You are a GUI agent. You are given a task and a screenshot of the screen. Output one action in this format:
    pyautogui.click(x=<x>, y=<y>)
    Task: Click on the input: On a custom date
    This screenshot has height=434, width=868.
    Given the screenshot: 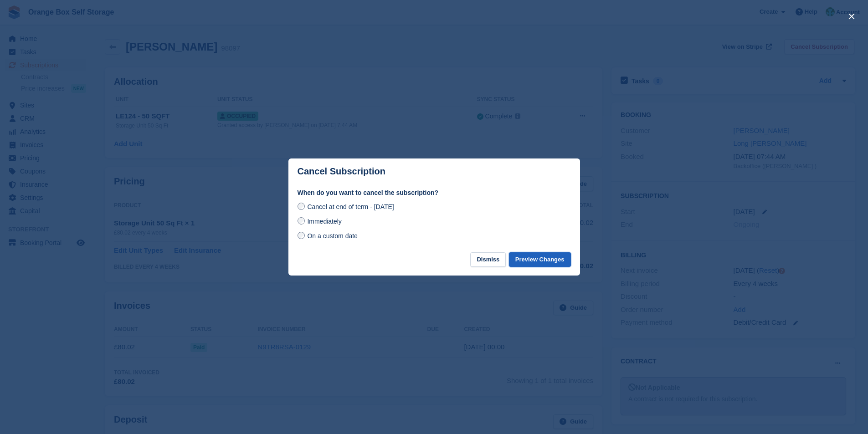 What is the action you would take?
    pyautogui.click(x=301, y=236)
    